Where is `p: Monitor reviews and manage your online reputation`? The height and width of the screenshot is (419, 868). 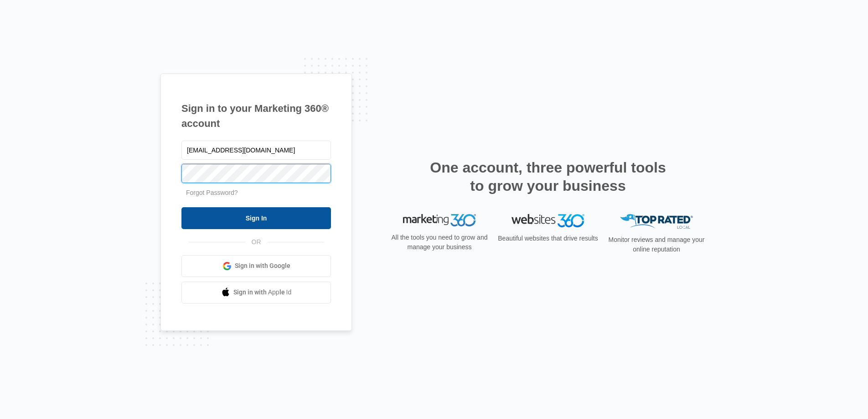 p: Monitor reviews and manage your online reputation is located at coordinates (657, 244).